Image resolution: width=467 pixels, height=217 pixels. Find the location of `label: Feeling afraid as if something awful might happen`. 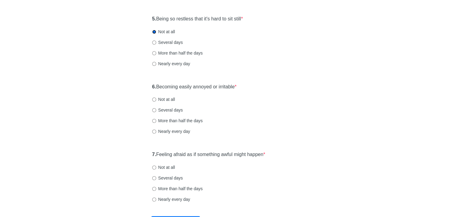

label: Feeling afraid as if something awful might happen is located at coordinates (209, 154).